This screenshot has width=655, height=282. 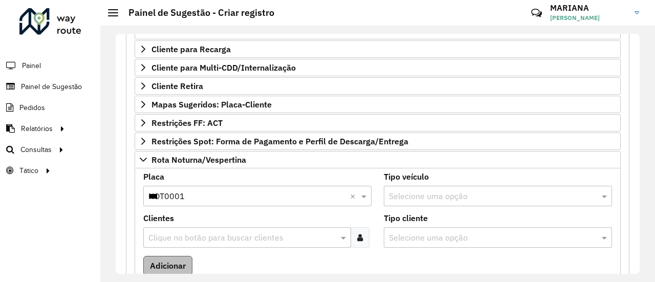 What do you see at coordinates (406, 177) in the screenshot?
I see `label: Tipo veículo` at bounding box center [406, 177].